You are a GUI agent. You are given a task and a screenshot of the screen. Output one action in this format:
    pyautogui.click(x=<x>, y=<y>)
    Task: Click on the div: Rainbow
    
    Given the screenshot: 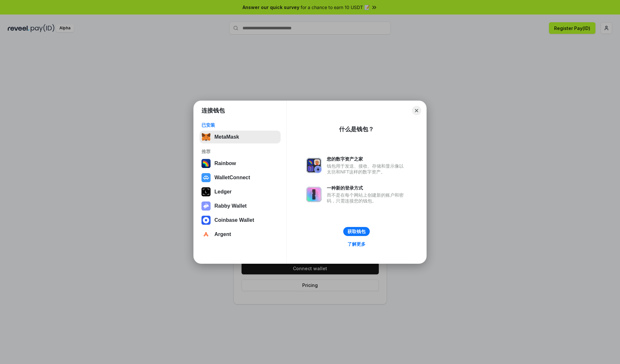 What is the action you would take?
    pyautogui.click(x=225, y=164)
    